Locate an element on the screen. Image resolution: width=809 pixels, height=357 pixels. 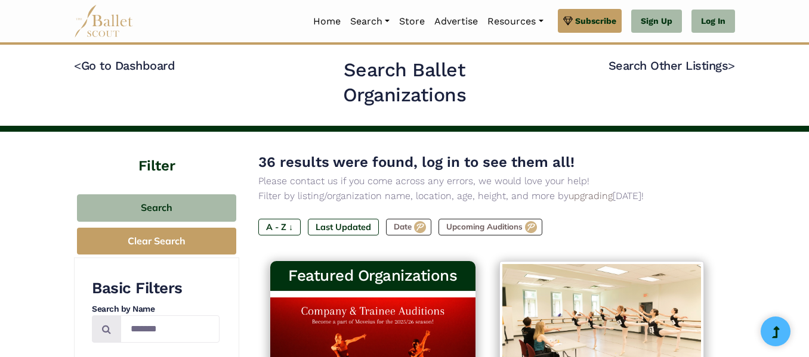
label: A - Z ↓ is located at coordinates (279, 227).